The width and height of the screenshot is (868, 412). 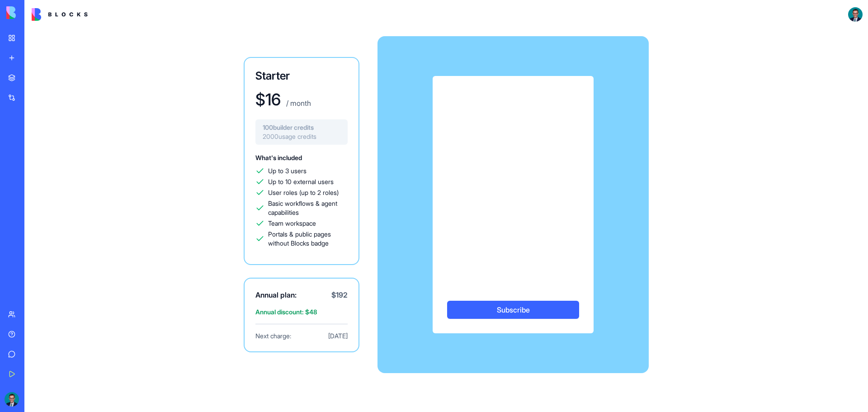 I want to click on span: $ 192, so click(x=340, y=295).